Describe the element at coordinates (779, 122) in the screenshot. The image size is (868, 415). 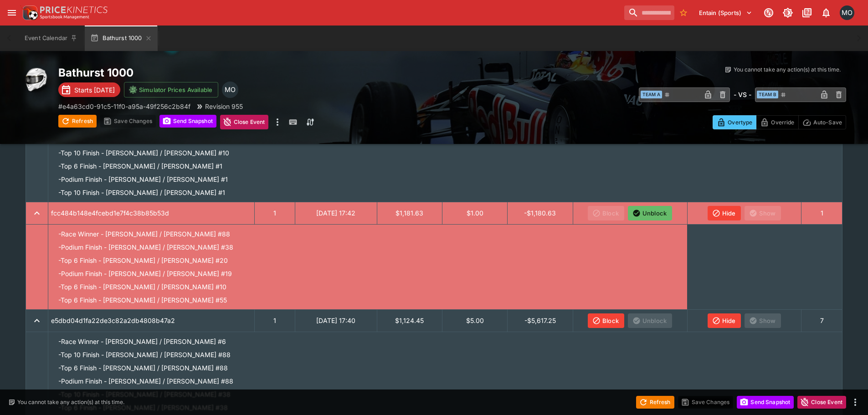
I see `div: Start From` at that location.